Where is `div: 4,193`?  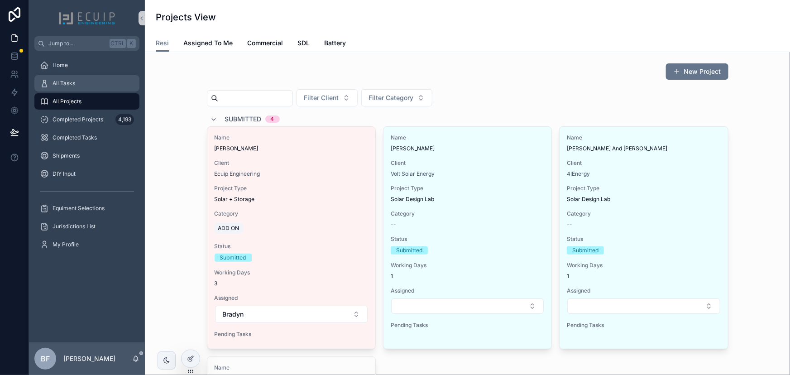 div: 4,193 is located at coordinates (124, 119).